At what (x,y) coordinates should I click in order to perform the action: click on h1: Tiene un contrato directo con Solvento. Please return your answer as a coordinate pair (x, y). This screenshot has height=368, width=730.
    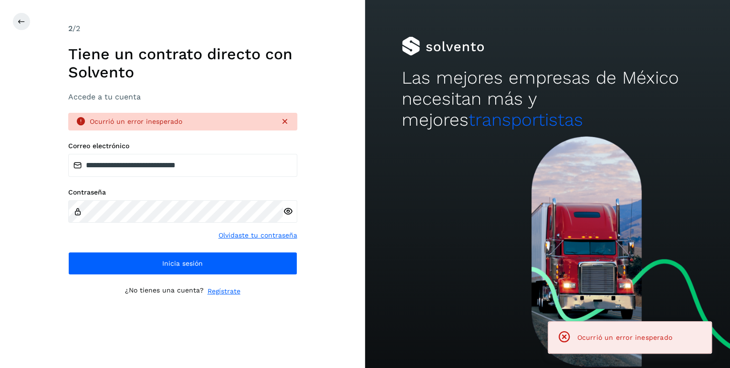
    Looking at the image, I should click on (183, 63).